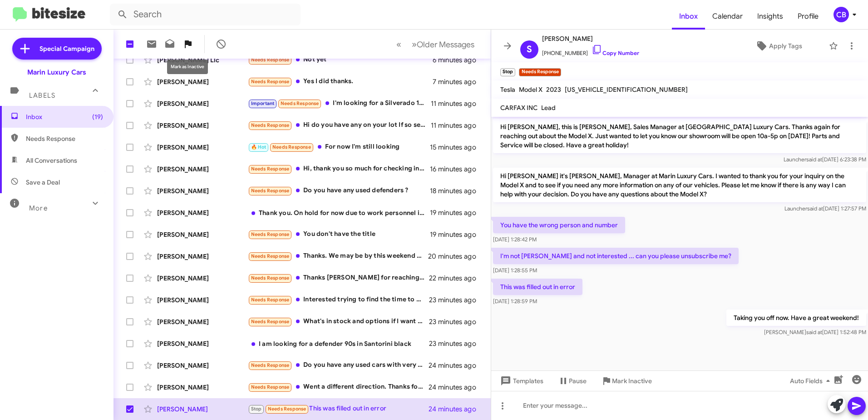  I want to click on button: Next, so click(443, 44).